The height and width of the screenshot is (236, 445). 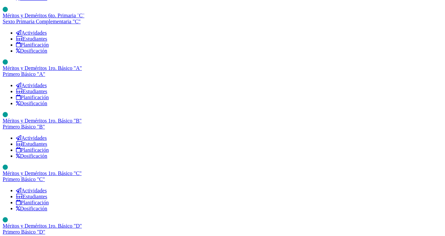 What do you see at coordinates (222, 173) in the screenshot?
I see `div: Méritos y Deméritos 1ro. Básico "C"` at bounding box center [222, 173].